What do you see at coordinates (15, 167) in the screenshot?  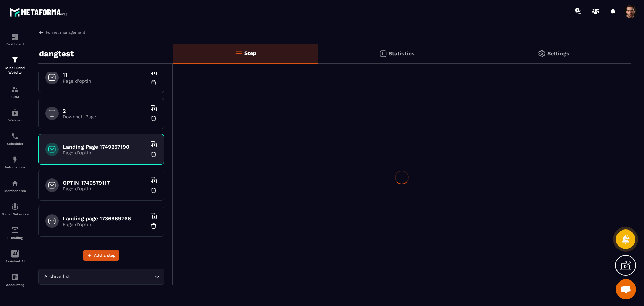 I see `p: Automations` at bounding box center [15, 167].